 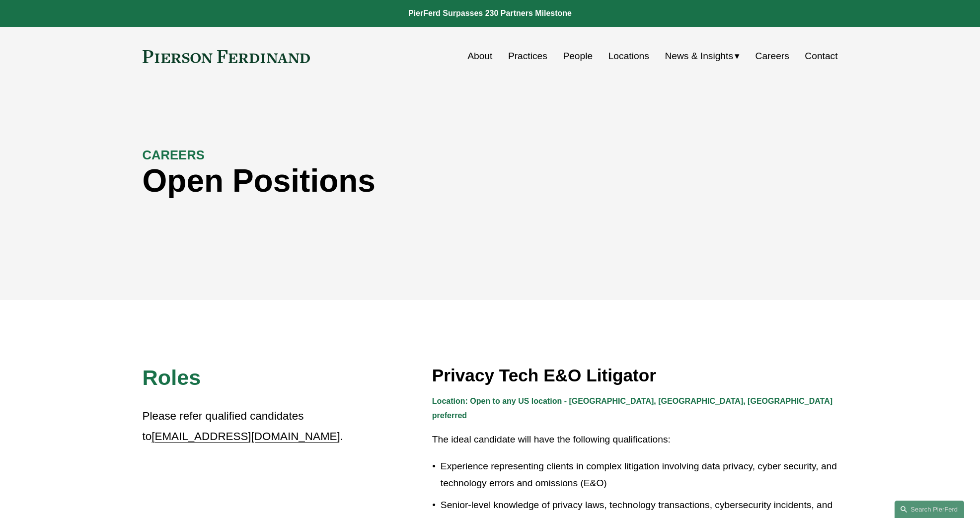 What do you see at coordinates (772, 56) in the screenshot?
I see `a: Careers` at bounding box center [772, 56].